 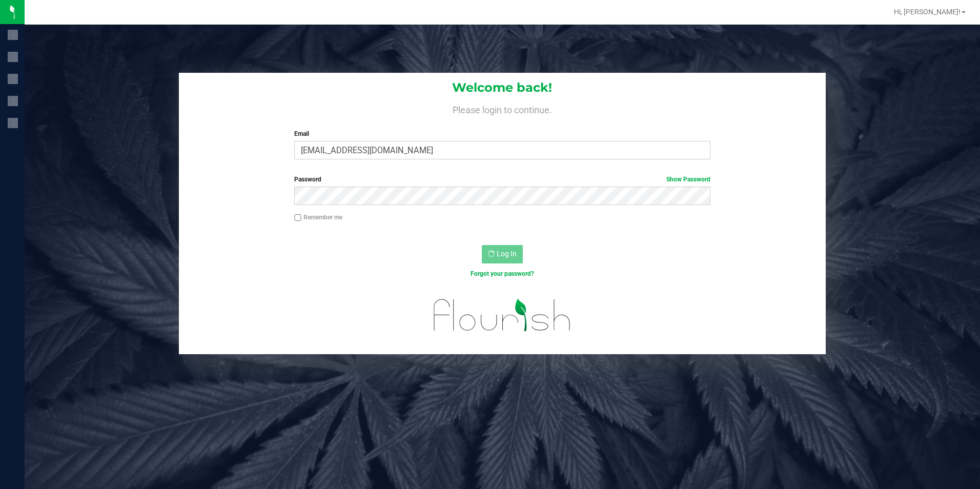 What do you see at coordinates (307, 179) in the screenshot?
I see `span: Password` at bounding box center [307, 179].